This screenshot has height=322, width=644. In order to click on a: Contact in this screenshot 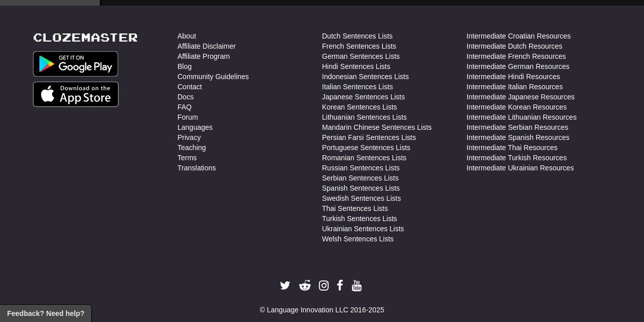, I will do `click(190, 86)`.